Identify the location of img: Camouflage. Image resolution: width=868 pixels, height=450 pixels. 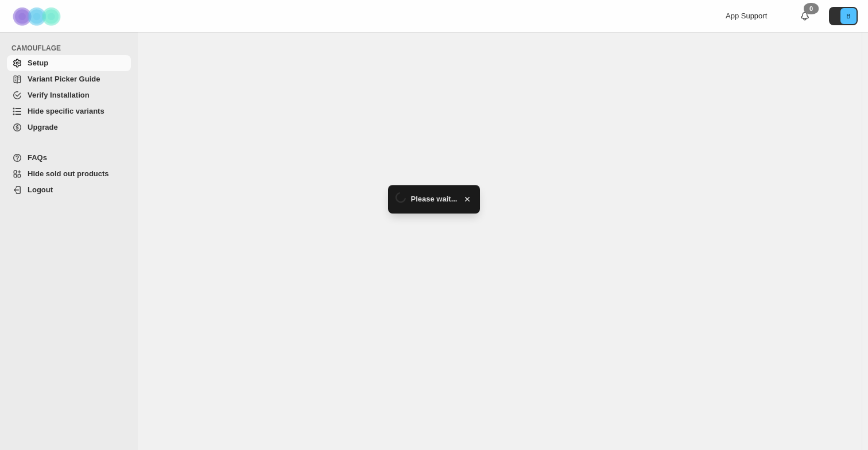
(38, 16).